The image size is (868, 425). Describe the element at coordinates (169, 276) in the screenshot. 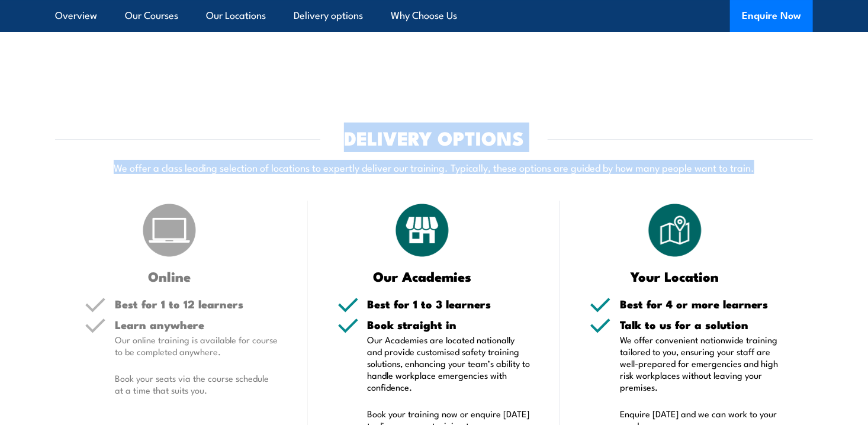

I see `h3: Online` at that location.